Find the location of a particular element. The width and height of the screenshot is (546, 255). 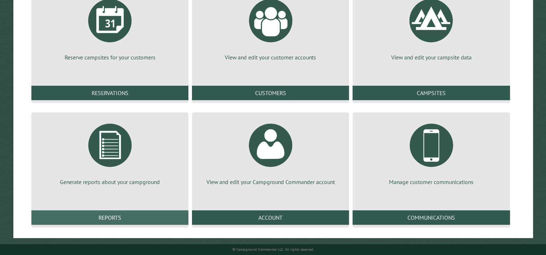

a: Campsites is located at coordinates (431, 93).